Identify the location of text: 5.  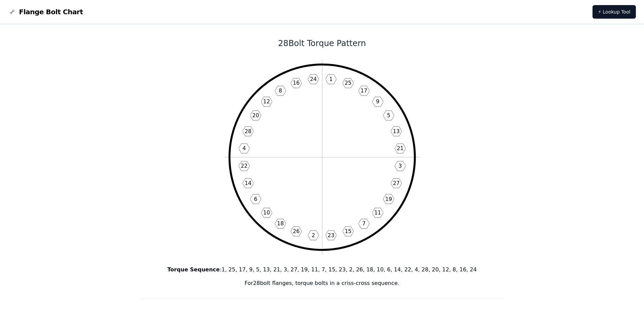
(389, 115).